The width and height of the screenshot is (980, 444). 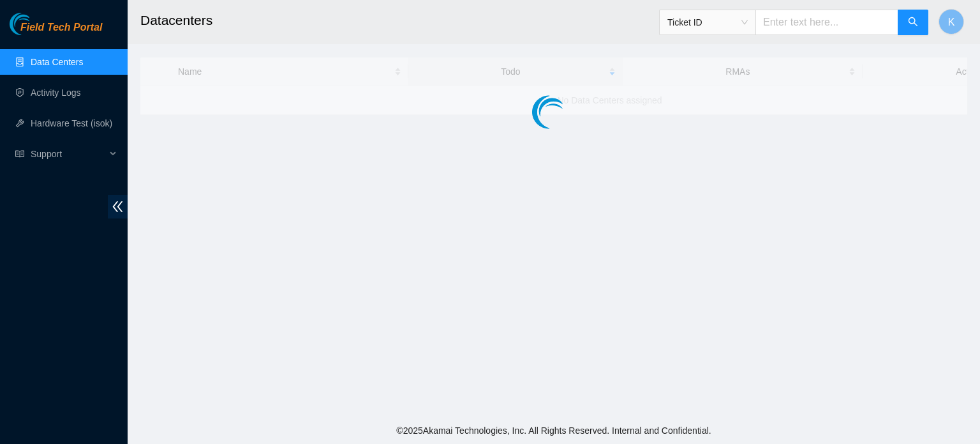 I want to click on button: K, so click(x=951, y=22).